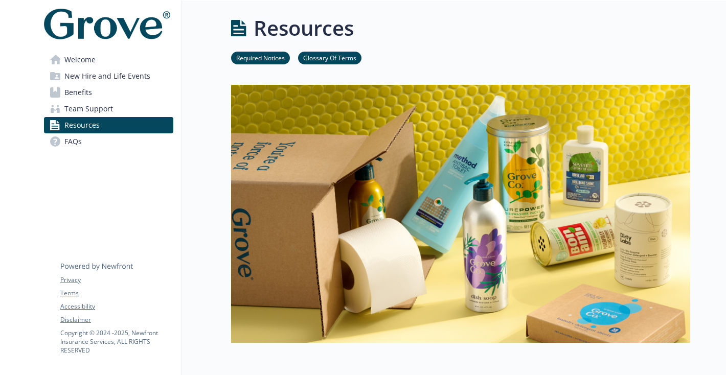 The image size is (726, 375). I want to click on a: Welcome, so click(108, 60).